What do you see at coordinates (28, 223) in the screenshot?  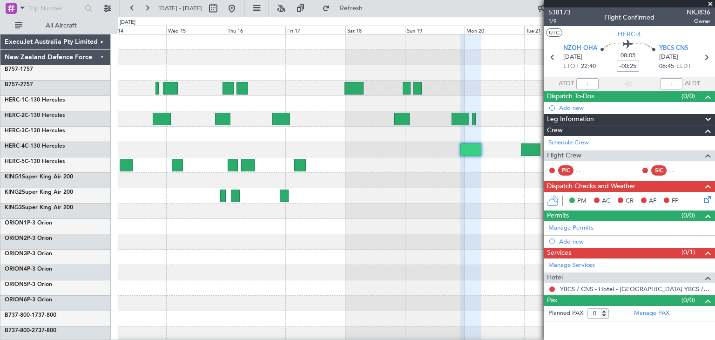 I see `a: ORION1P-3 Orion` at bounding box center [28, 223].